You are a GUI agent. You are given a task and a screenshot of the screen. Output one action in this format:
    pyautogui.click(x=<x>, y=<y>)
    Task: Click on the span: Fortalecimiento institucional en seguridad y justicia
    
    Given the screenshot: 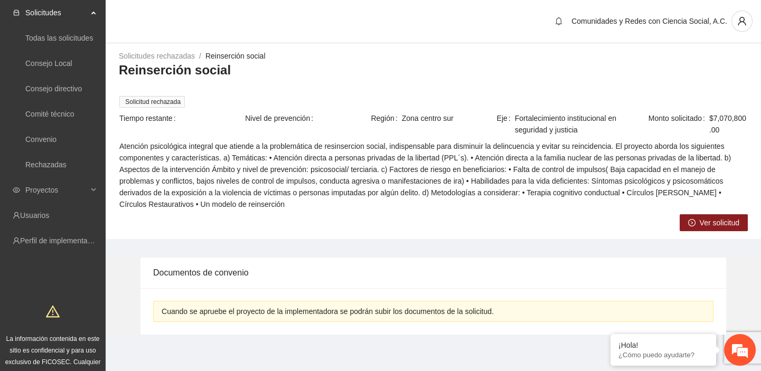 What is the action you would take?
    pyautogui.click(x=568, y=124)
    